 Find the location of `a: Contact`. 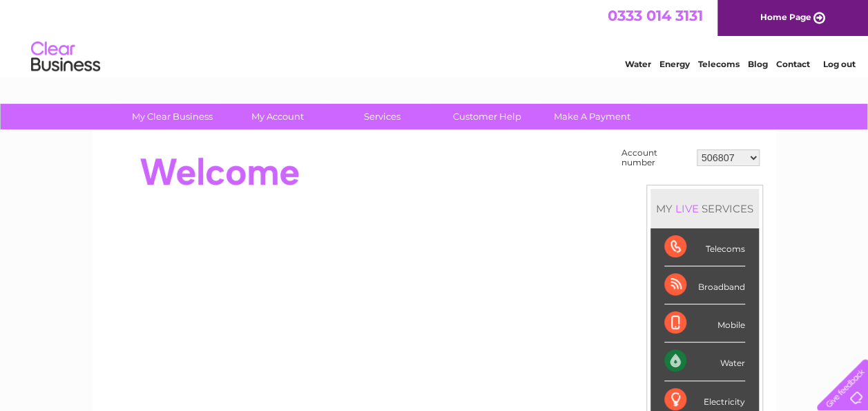

a: Contact is located at coordinates (793, 63).